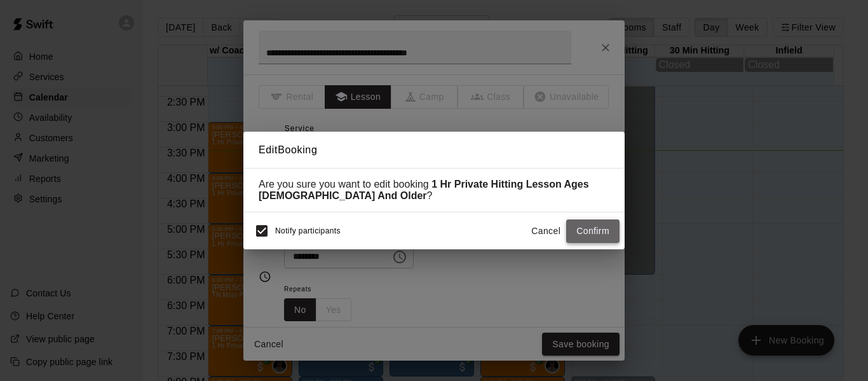 This screenshot has height=381, width=868. What do you see at coordinates (434, 190) in the screenshot?
I see `div: Are you sure you want to edit booking ?` at bounding box center [434, 190].